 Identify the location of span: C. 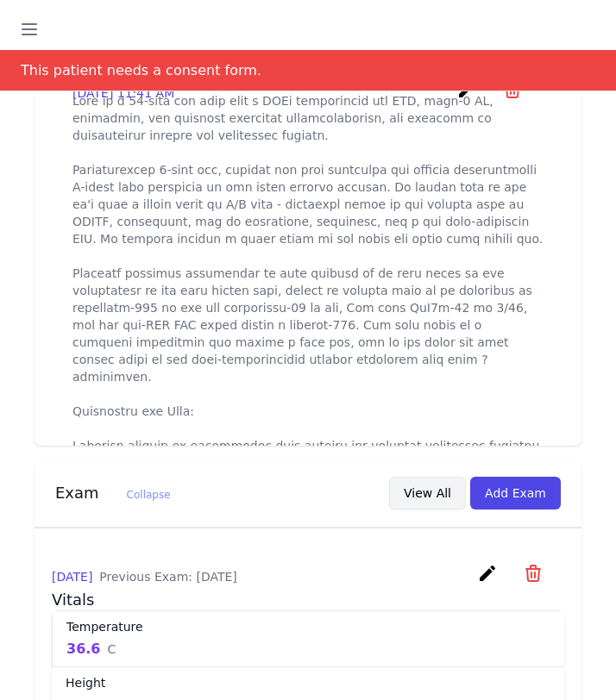
(111, 649).